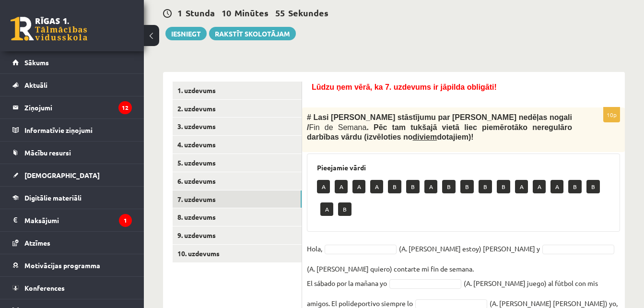 The height and width of the screenshot is (308, 644). I want to click on span: Mācību resursi, so click(48, 152).